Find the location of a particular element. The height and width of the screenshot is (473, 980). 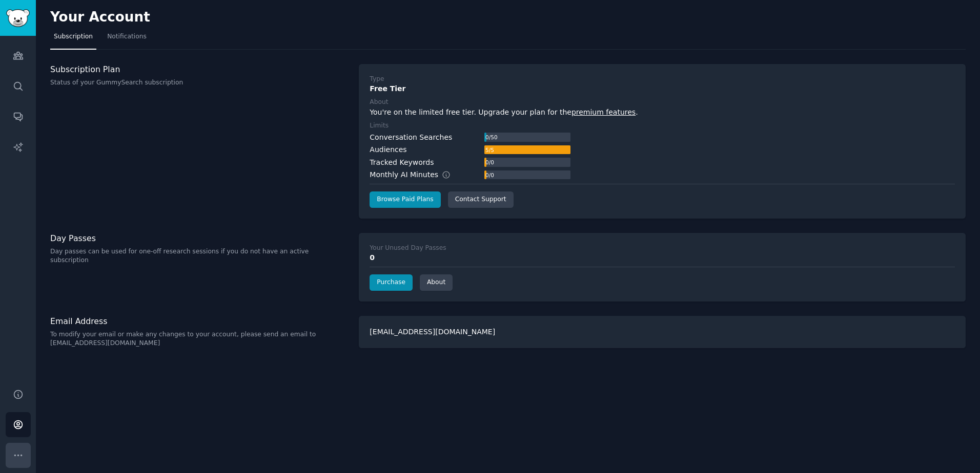

a: Browse Paid Plans is located at coordinates (405, 200).